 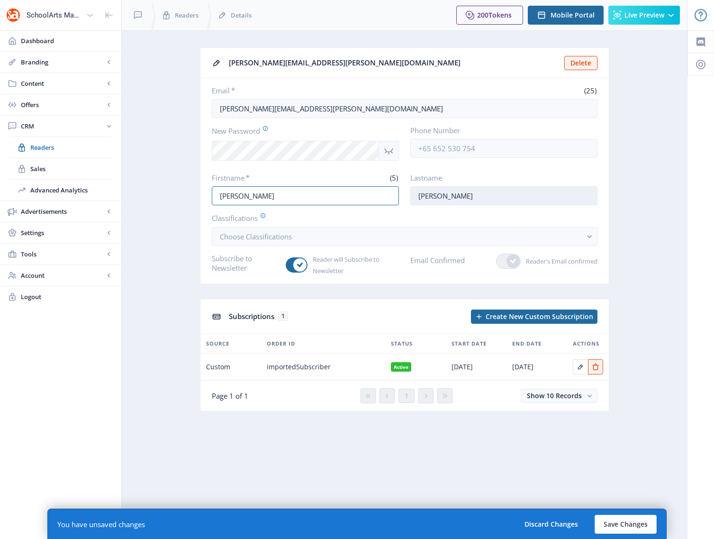 What do you see at coordinates (13, 15) in the screenshot?
I see `img: properties.app_icon.png` at bounding box center [13, 15].